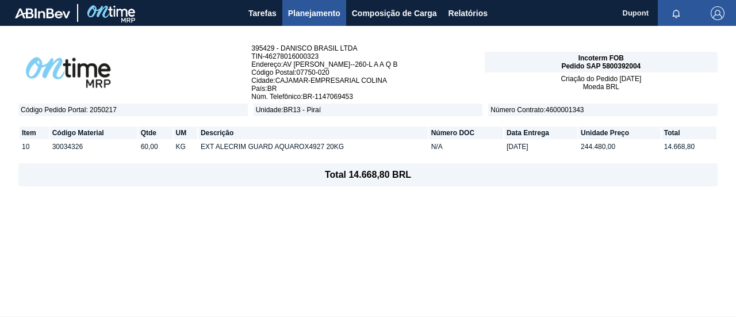 The height and width of the screenshot is (317, 736). I want to click on img: Logout, so click(717, 13).